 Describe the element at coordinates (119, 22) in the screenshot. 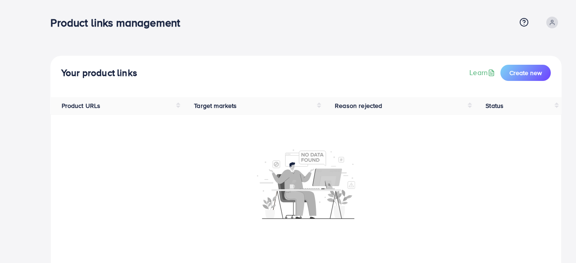

I see `h3: Product links management` at that location.